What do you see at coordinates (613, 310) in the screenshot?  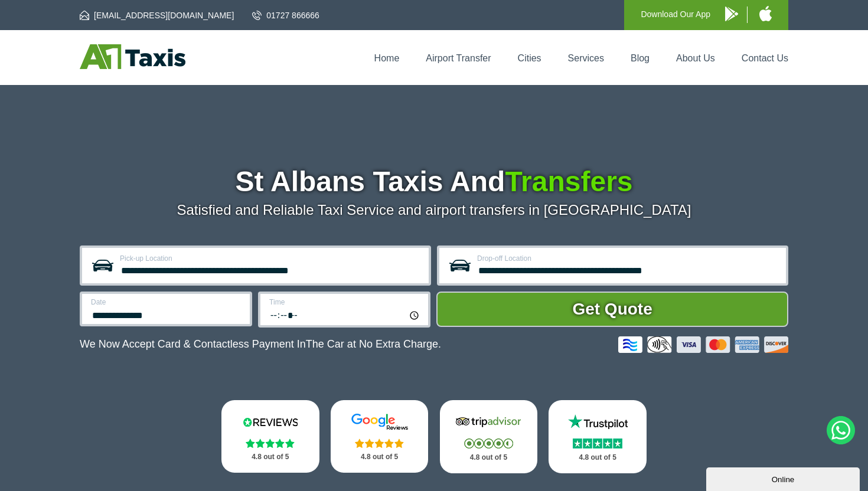 I see `button: Get Quote` at bounding box center [613, 310].